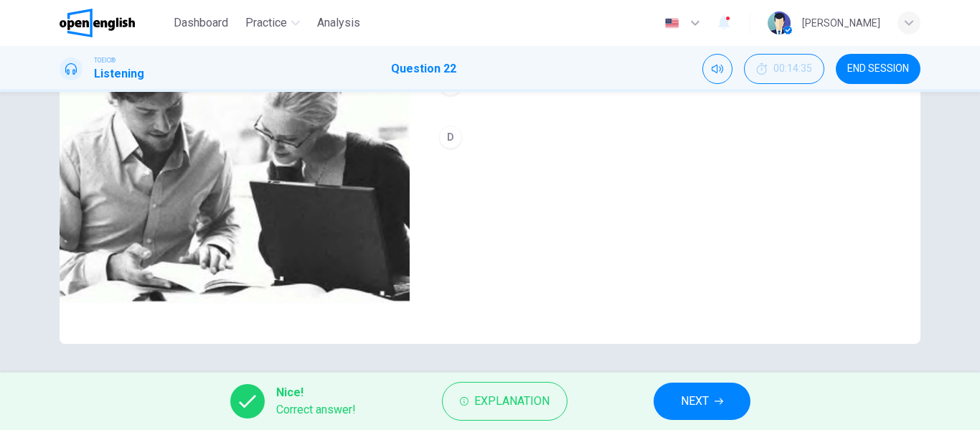 Image resolution: width=980 pixels, height=430 pixels. What do you see at coordinates (779, 23) in the screenshot?
I see `img: Profile picture` at bounding box center [779, 23].